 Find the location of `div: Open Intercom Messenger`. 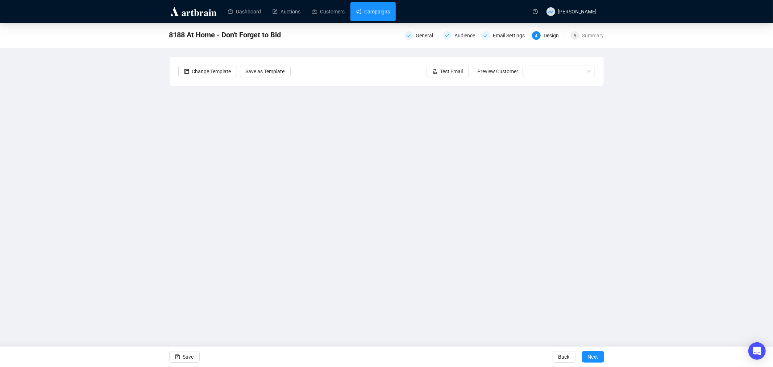

div: Open Intercom Messenger is located at coordinates (757, 351).